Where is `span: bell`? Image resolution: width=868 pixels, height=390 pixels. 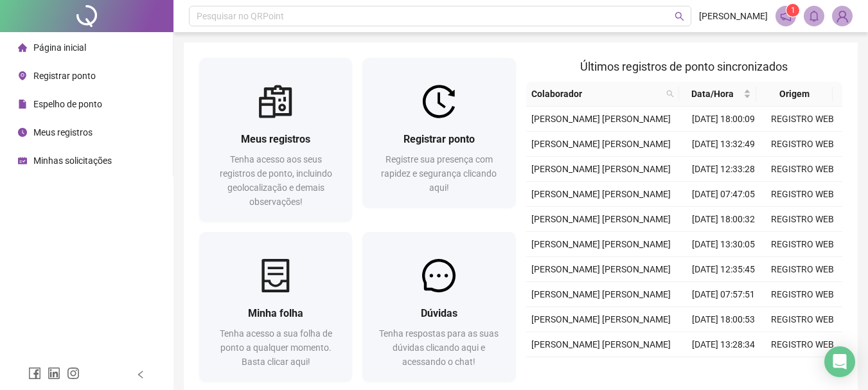
span: bell is located at coordinates (814, 16).